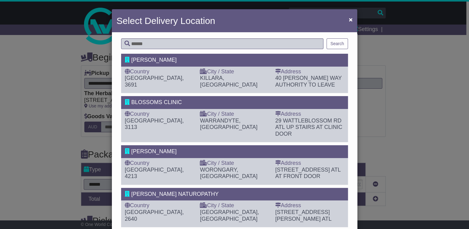 Image resolution: width=469 pixels, height=229 pixels. Describe the element at coordinates (305, 85) in the screenshot. I see `span: AUTHORITY TO LEAVE` at that location.